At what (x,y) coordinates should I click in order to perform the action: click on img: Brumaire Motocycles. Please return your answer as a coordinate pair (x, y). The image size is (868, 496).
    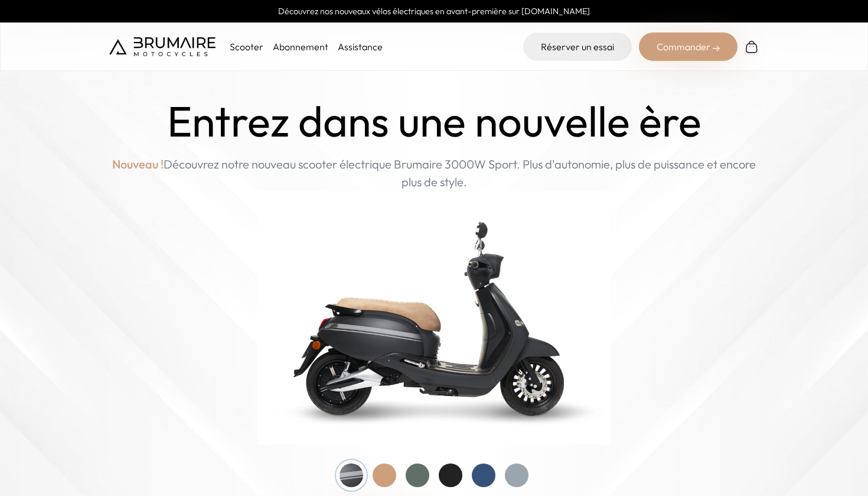
    Looking at the image, I should click on (163, 47).